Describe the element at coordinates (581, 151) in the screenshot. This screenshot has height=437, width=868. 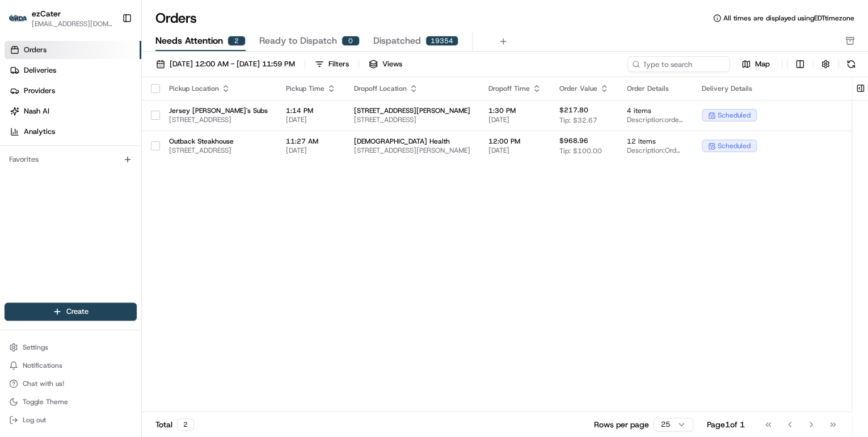
I see `span: Tip: $100.00` at that location.